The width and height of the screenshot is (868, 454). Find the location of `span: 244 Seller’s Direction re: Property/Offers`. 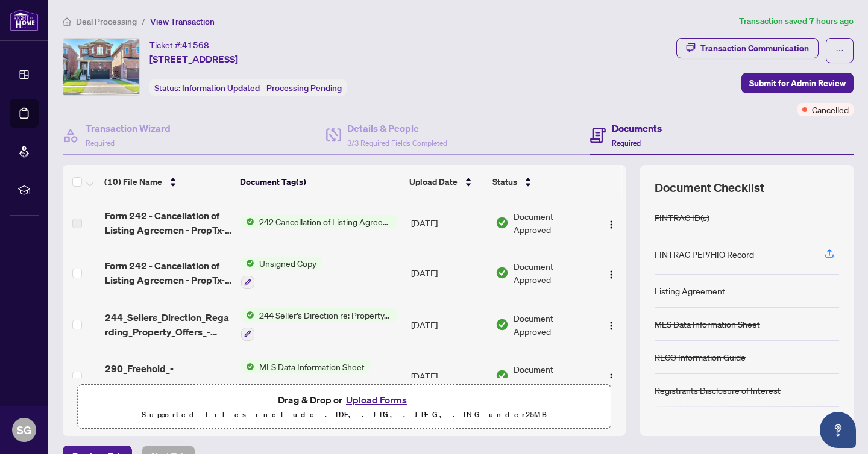

span: 244 Seller’s Direction re: Property/Offers is located at coordinates (325, 316).